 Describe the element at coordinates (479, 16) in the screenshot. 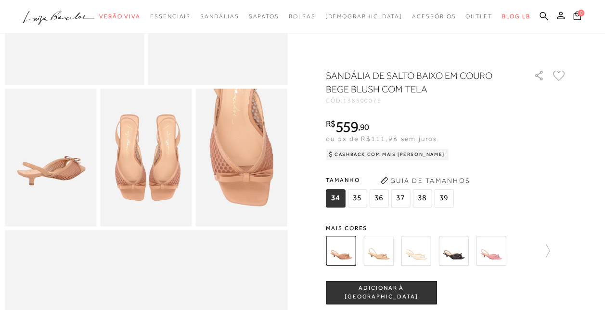

I see `span: Outlet` at that location.